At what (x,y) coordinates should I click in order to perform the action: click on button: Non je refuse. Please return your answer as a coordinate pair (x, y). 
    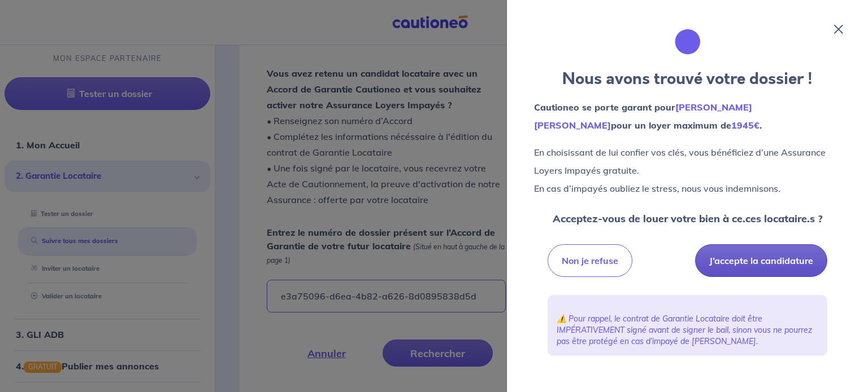
    Looking at the image, I should click on (590, 261).